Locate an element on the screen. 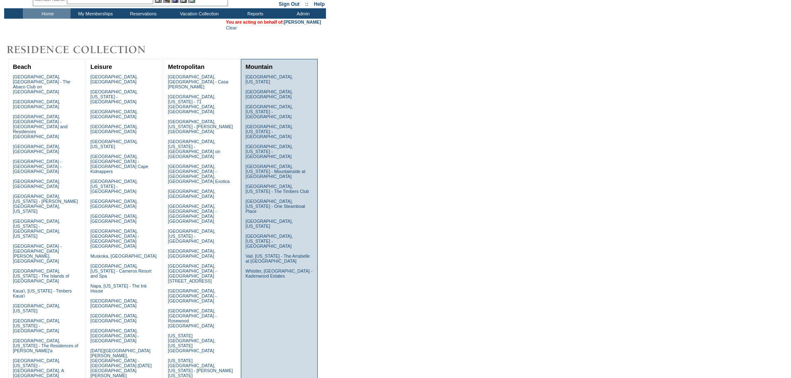  a: Metropolitan is located at coordinates (186, 67).